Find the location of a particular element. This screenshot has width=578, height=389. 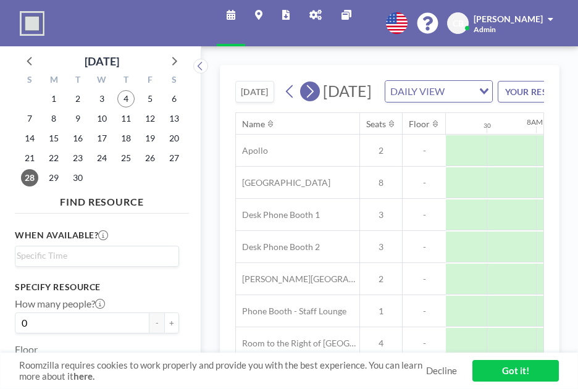

span: Admin is located at coordinates (484, 29).